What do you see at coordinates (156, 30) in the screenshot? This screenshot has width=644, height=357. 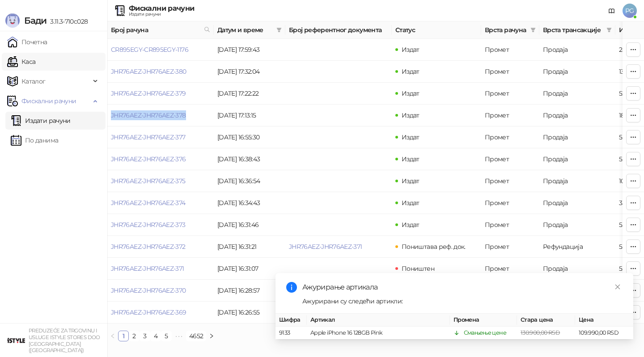 I see `span: Број рачуна` at bounding box center [156, 30].